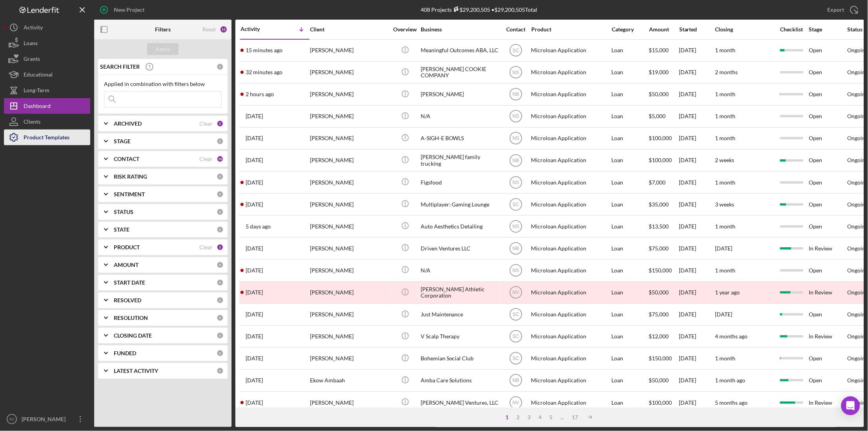  What do you see at coordinates (224, 29) in the screenshot?
I see `div: 15` at bounding box center [224, 29].